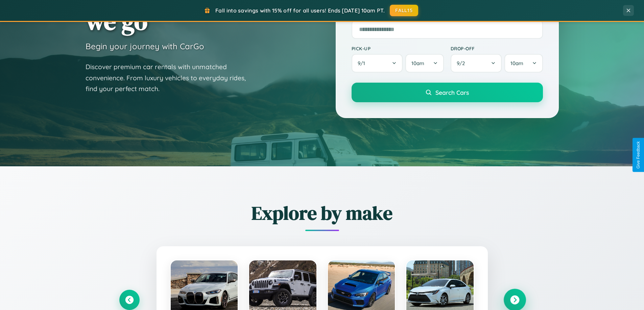  What do you see at coordinates (638, 155) in the screenshot?
I see `div: Give Feedback` at bounding box center [638, 155].